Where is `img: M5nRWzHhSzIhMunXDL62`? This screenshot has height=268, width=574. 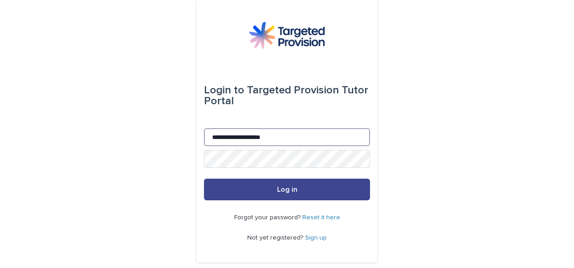 img: M5nRWzHhSzIhMunXDL62 is located at coordinates (287, 35).